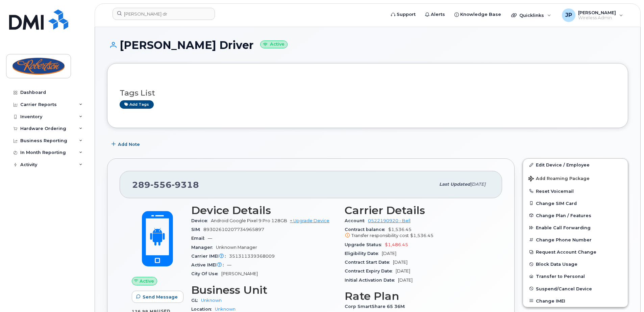 The height and width of the screenshot is (312, 644). Describe the element at coordinates (199, 238) in the screenshot. I see `span: Email` at that location.